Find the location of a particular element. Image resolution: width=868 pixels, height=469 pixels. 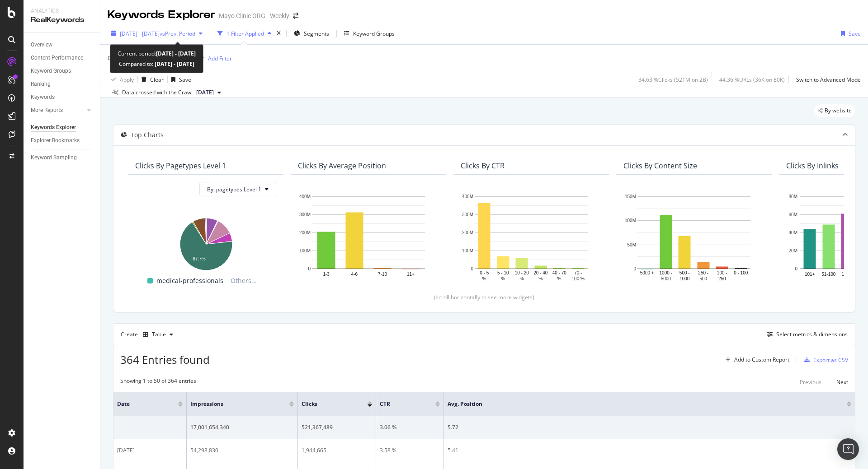

div: Current period: is located at coordinates (157, 53).